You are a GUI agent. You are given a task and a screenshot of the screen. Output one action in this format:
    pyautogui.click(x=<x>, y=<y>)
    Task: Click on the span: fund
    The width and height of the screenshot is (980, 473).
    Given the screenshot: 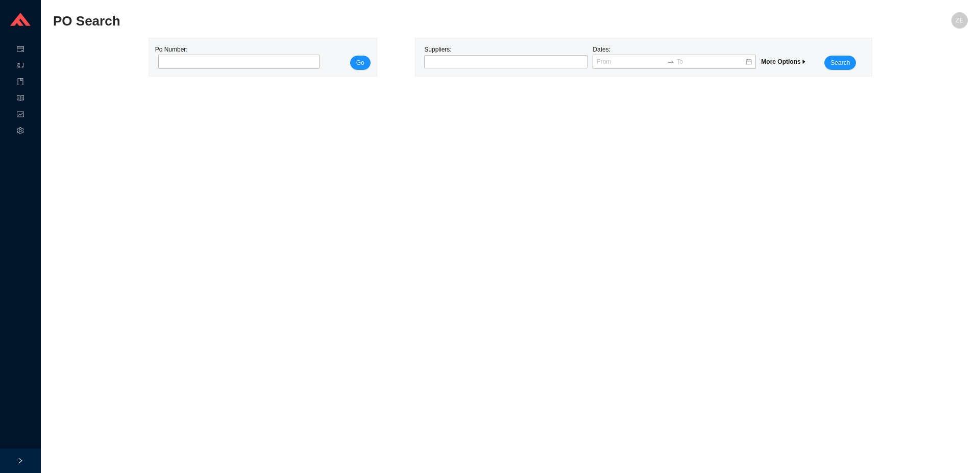 What is the action you would take?
    pyautogui.click(x=20, y=115)
    